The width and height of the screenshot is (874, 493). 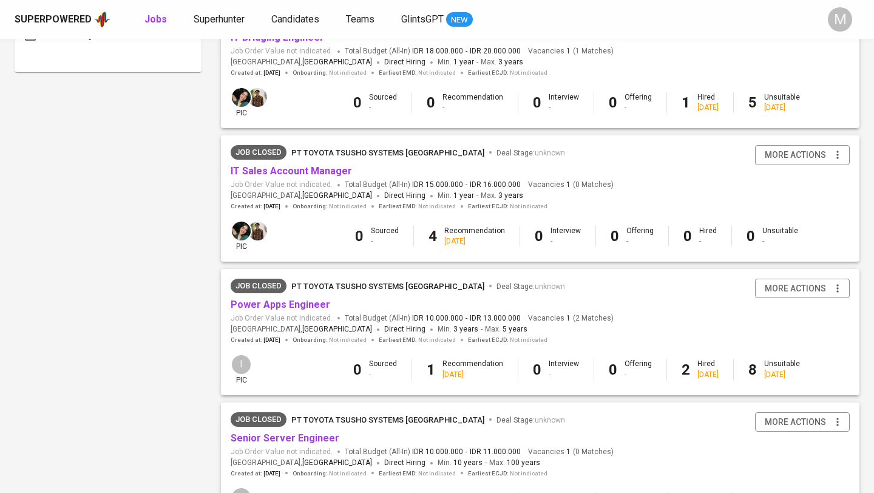 I want to click on span: Superhunter, so click(x=219, y=19).